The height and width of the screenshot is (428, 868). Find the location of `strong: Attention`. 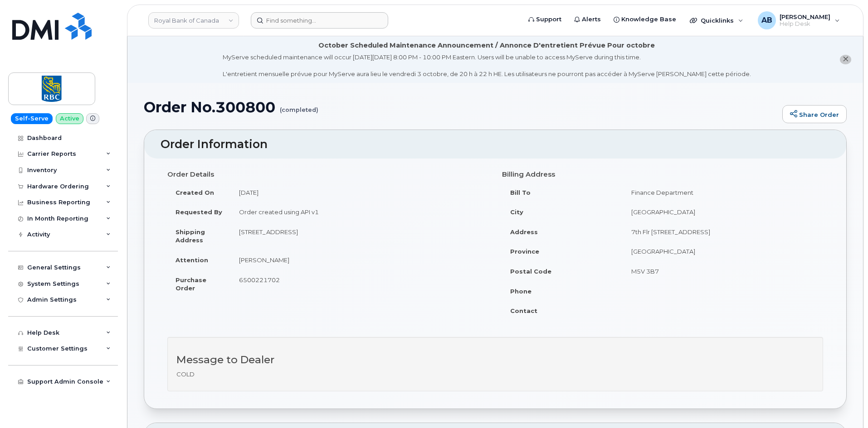

strong: Attention is located at coordinates (192, 260).